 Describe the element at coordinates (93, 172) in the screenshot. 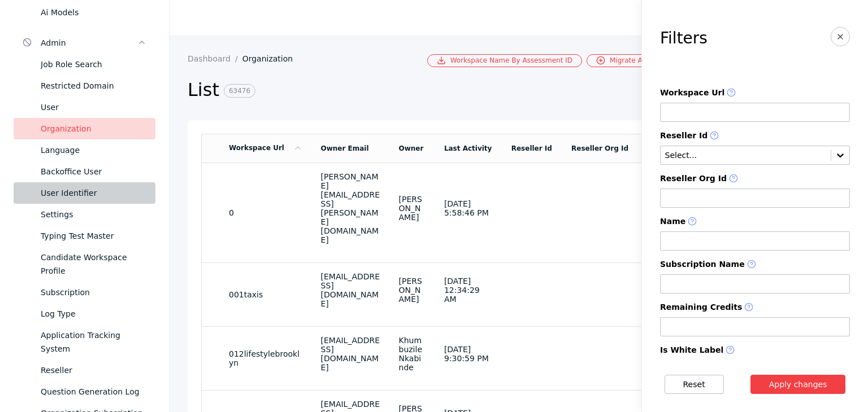

I see `div: Backoffice User` at that location.